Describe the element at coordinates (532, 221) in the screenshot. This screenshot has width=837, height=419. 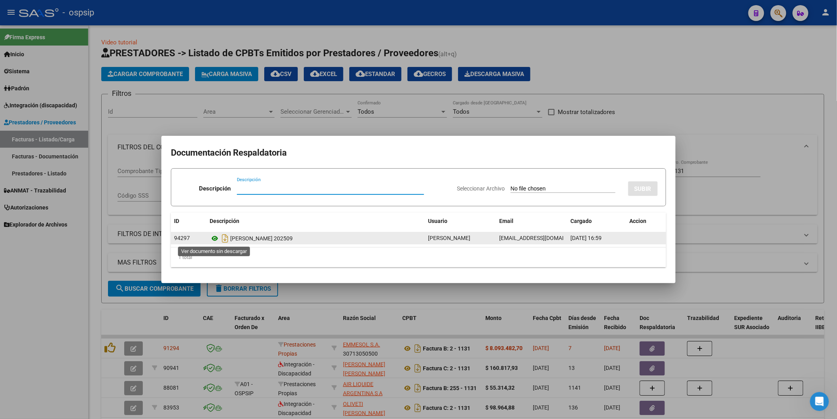
I see `datatable-header-cell: Email` at that location.